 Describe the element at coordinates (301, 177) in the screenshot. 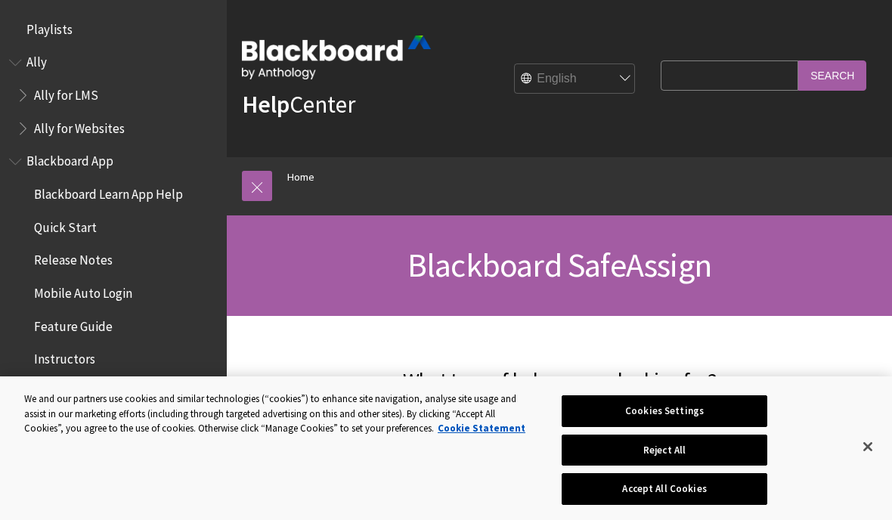

I see `a: Home` at that location.